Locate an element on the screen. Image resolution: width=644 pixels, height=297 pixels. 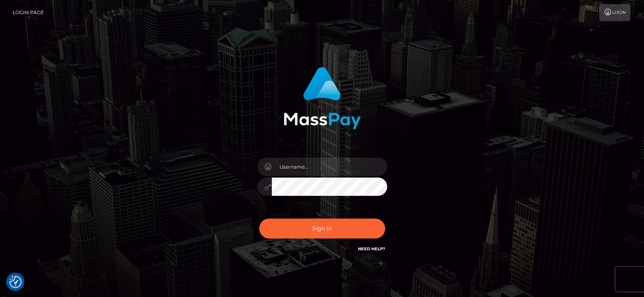
button: Sign in is located at coordinates (322, 228).